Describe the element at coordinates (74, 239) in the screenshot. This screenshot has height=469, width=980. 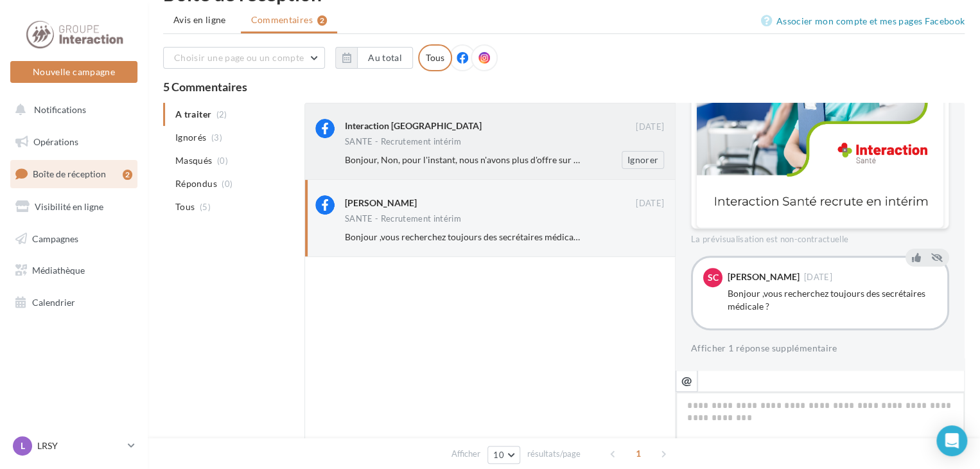
I see `a: Campagnes` at that location.